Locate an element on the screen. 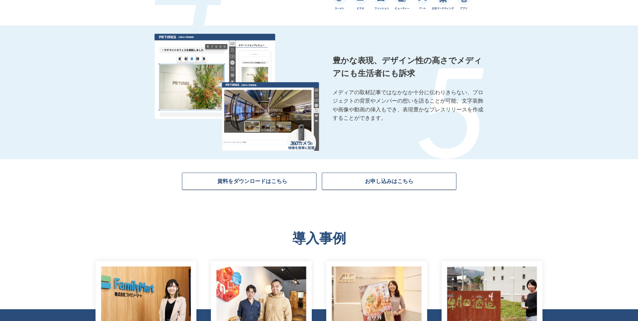 This screenshot has height=321, width=638. a: 資料をダウンロードはこちら is located at coordinates (249, 181).